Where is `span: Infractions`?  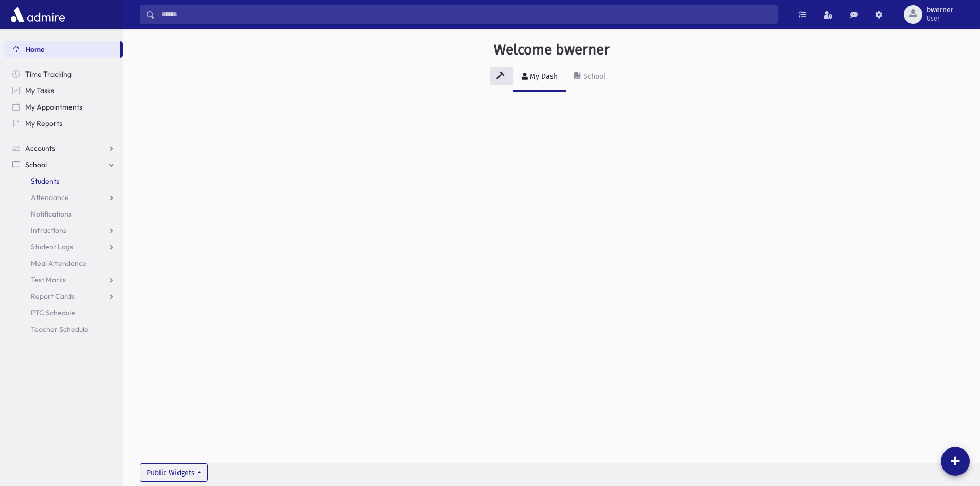
span: Infractions is located at coordinates (48, 230).